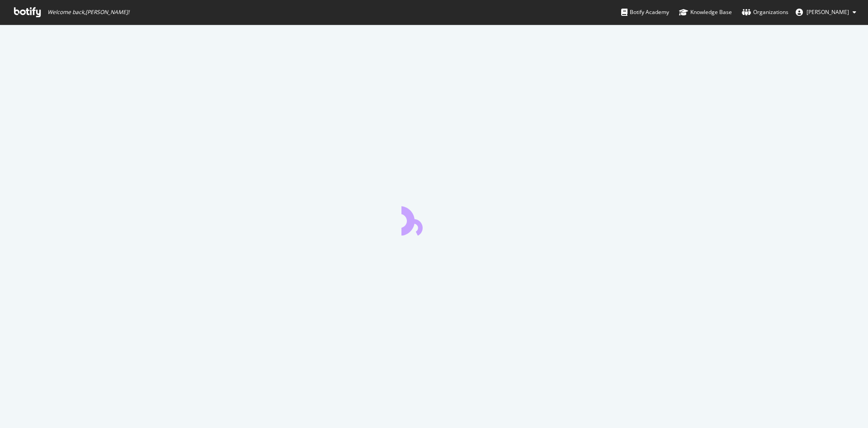 This screenshot has height=428, width=868. What do you see at coordinates (765, 13) in the screenshot?
I see `div: Organizations` at bounding box center [765, 13].